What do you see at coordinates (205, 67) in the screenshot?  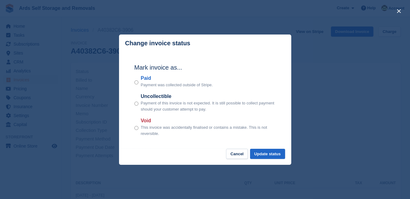 I see `h2: Mark invoice as...` at bounding box center [205, 67].